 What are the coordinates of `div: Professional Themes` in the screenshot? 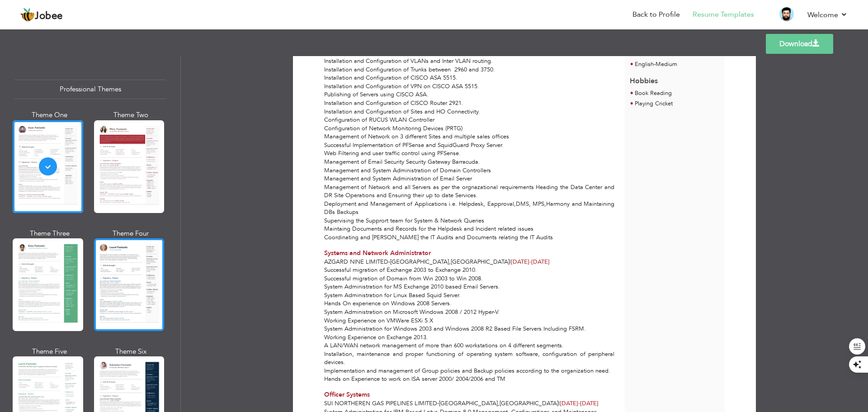 It's located at (90, 89).